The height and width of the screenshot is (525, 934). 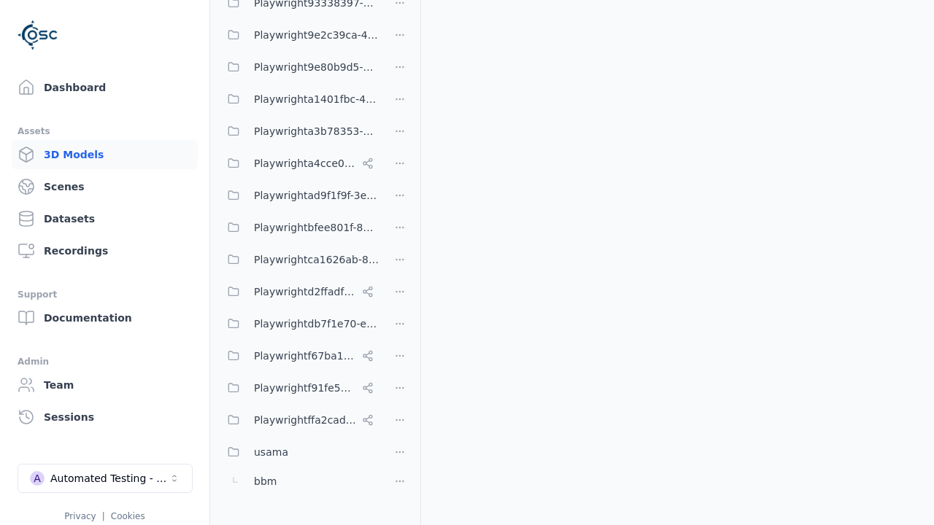 I want to click on span: Playwrighta3b78353-5999-46c5-9eab-70007203469a, so click(x=317, y=131).